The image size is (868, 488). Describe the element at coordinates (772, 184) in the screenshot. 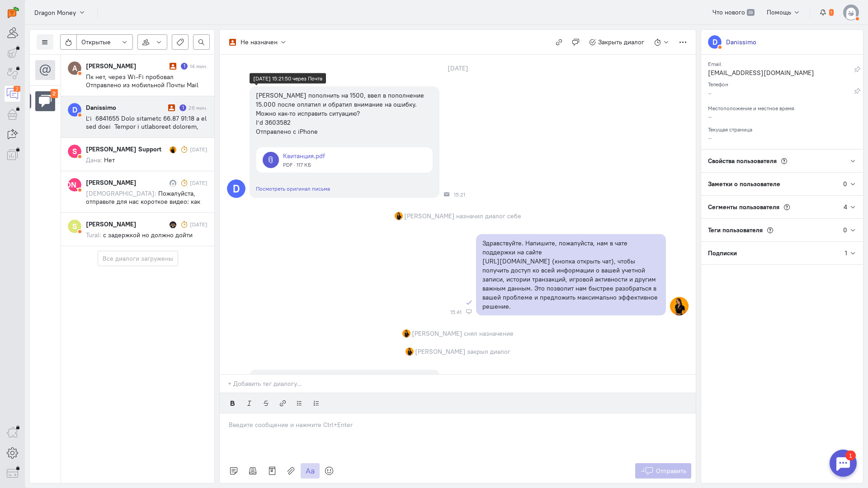

I see `div: Заметки о пользователе` at that location.